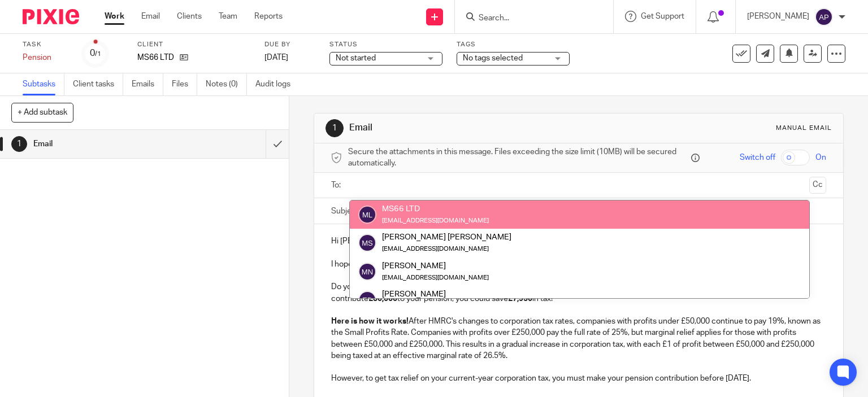  What do you see at coordinates (51, 17) in the screenshot?
I see `img: Pixie` at bounding box center [51, 17].